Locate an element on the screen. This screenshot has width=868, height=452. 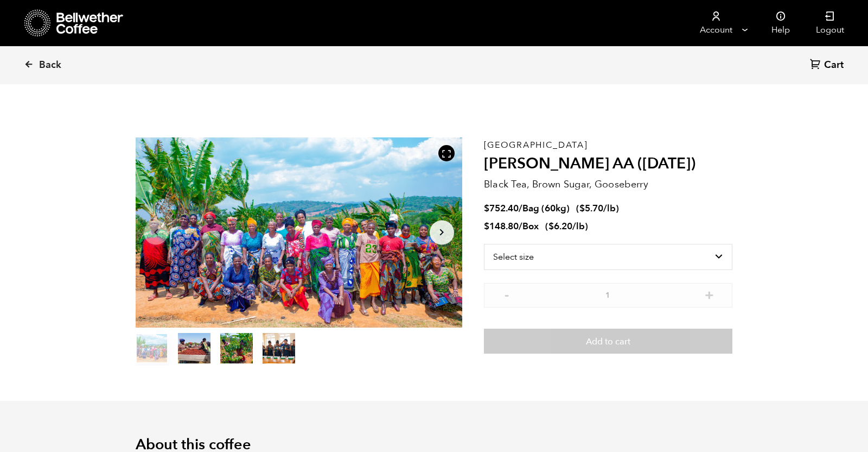
span: Box is located at coordinates (531, 226).